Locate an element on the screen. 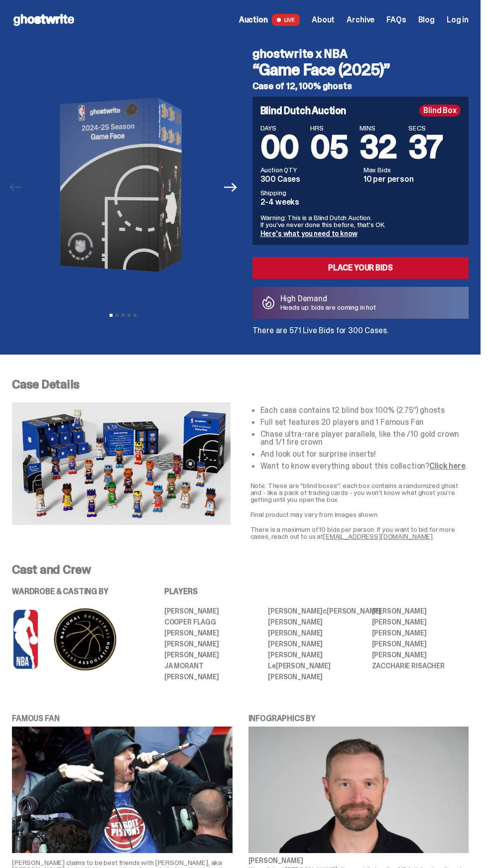 The height and width of the screenshot is (868, 488). span: e is located at coordinates (274, 666).